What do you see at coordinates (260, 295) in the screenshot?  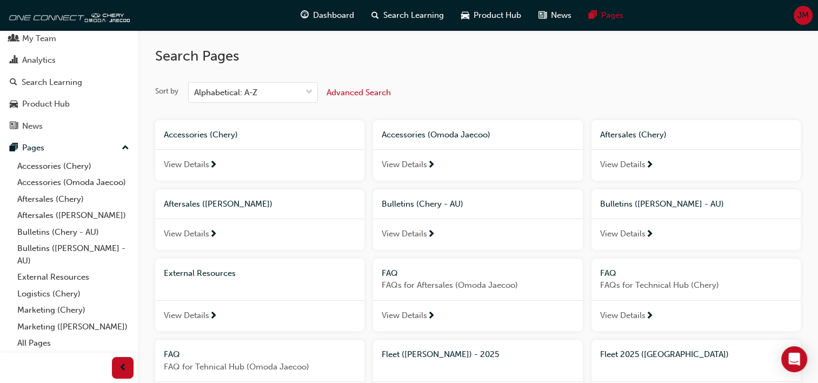 I see `a: External ResourcesView Details` at bounding box center [260, 295].